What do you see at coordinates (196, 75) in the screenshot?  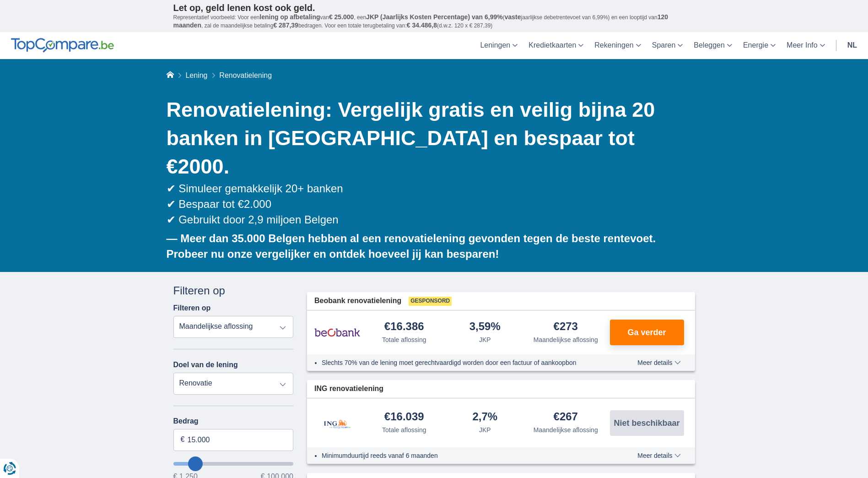 I see `a: Lening` at bounding box center [196, 75].